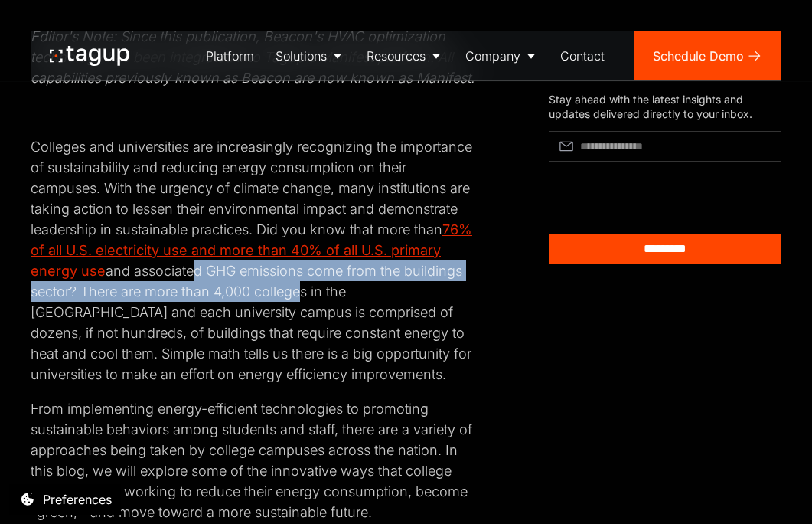 This screenshot has height=524, width=812. What do you see at coordinates (230, 56) in the screenshot?
I see `div: Platform` at bounding box center [230, 56].